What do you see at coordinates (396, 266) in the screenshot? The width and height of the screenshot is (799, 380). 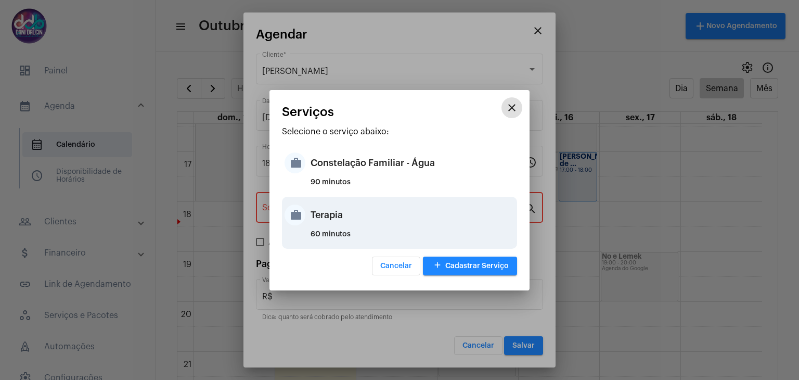 I see `button: Cancelar` at bounding box center [396, 266].